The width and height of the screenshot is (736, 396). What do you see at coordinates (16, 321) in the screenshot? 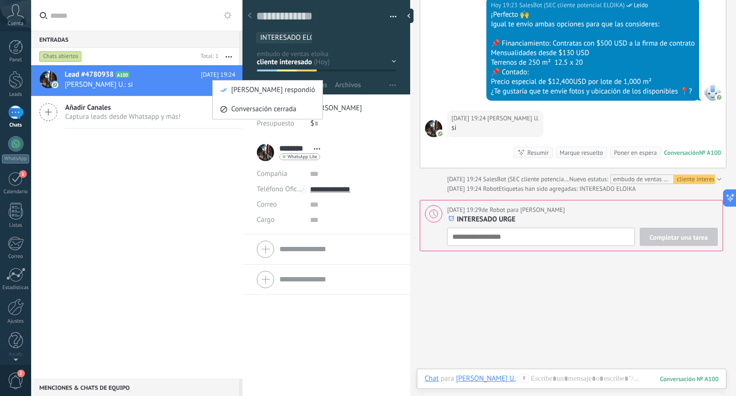
I see `div: Ajustes` at bounding box center [16, 321].